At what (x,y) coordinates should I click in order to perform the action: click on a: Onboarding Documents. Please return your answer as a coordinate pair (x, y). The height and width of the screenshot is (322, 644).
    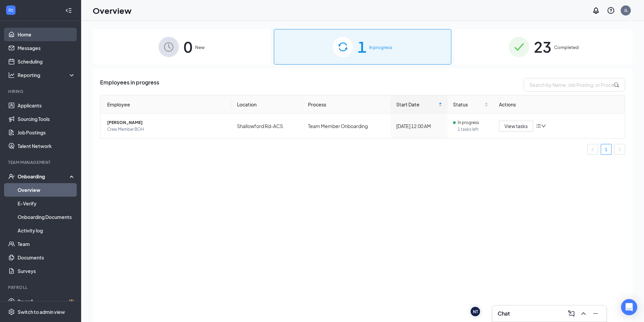
    Looking at the image, I should click on (46, 217).